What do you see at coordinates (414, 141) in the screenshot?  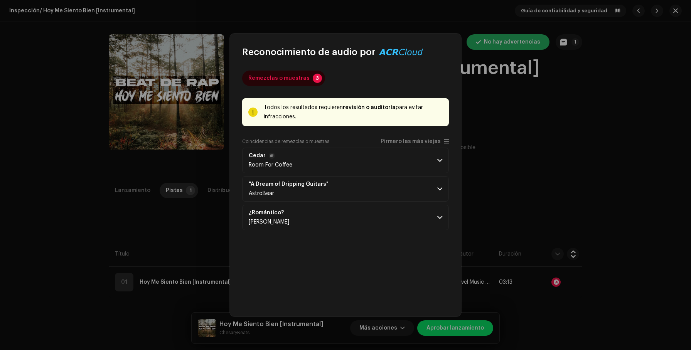 I see `p-togglebutton: Pirmero las más viejas` at bounding box center [414, 141].